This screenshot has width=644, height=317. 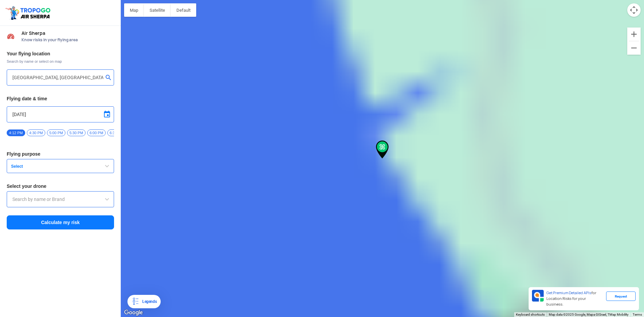 I want to click on span: Select, so click(x=50, y=167).